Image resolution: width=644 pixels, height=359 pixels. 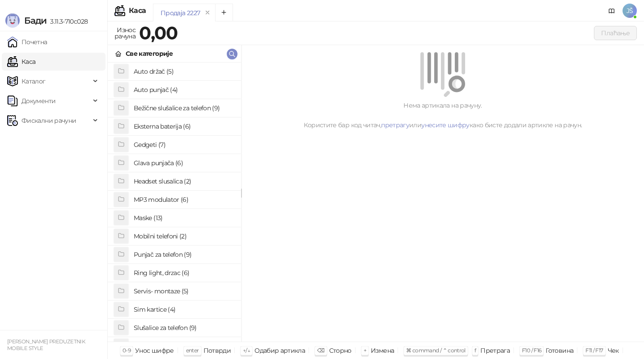 What do you see at coordinates (443, 115) in the screenshot?
I see `div: Нема артикала на рачуну. Користите бар код читач, или како бисте додали артикле на рачун.` at bounding box center [443, 115].